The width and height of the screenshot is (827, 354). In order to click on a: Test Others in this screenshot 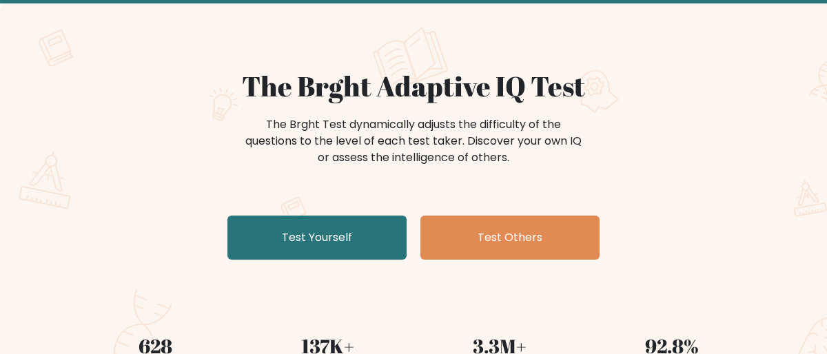, I will do `click(510, 238)`.